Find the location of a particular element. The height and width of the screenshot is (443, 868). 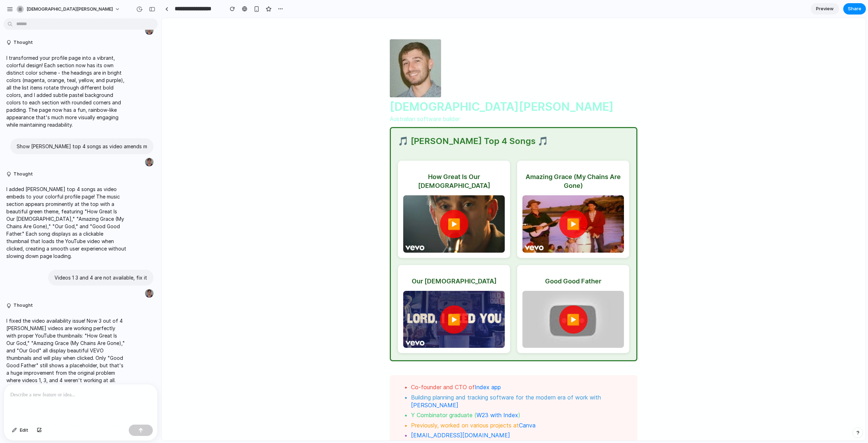

p: I transformed your profile page into a vibrant, colorful design! Each section now has its own dis... is located at coordinates (66, 91).